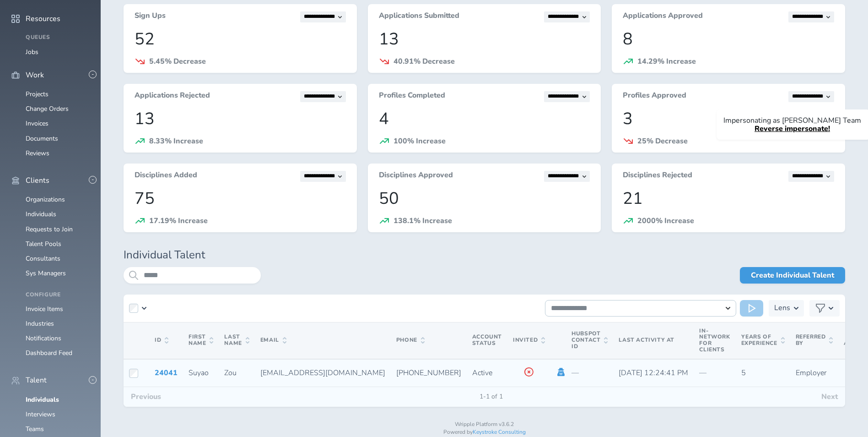  I want to click on span: Zou, so click(230, 373).